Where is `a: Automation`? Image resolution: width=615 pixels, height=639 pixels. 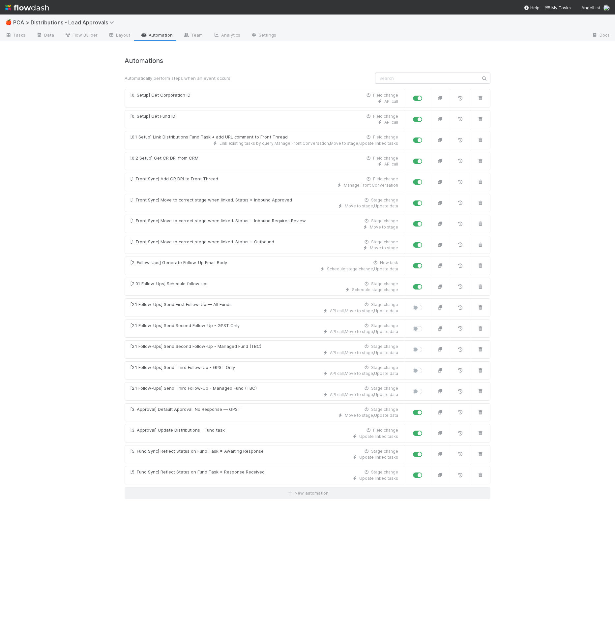
a: Automation is located at coordinates (157, 36).